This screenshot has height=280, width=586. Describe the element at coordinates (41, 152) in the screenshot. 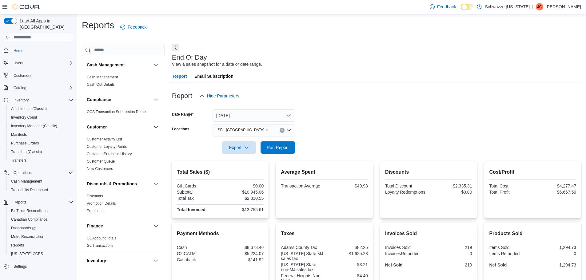

I see `button: Transfers (Classic)` at that location.